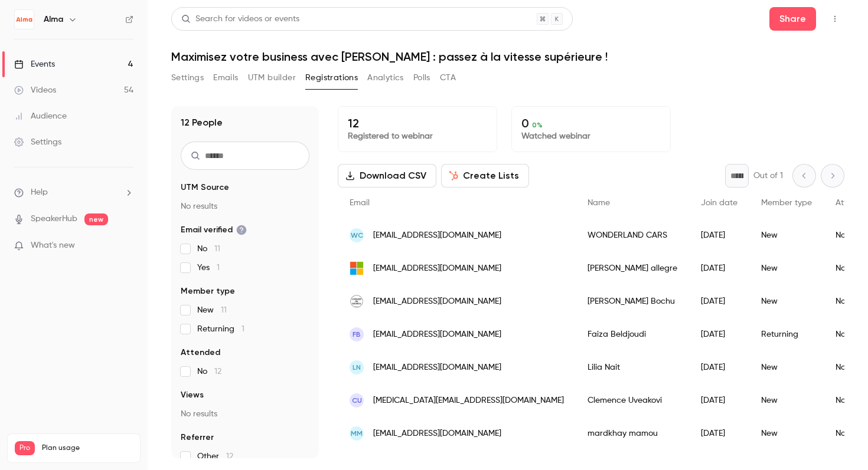  What do you see at coordinates (591, 136) in the screenshot?
I see `p: Watched webinar` at bounding box center [591, 136].